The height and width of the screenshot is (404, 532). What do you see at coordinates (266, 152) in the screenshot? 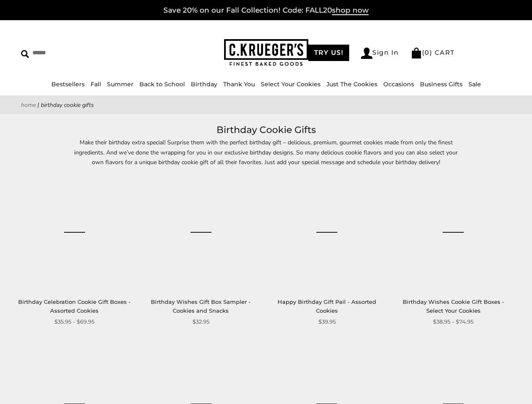
I see `p: Make their birthday extra special! Surprise them with the perfect birthday gift – delicious, prem...` at bounding box center [266, 152].